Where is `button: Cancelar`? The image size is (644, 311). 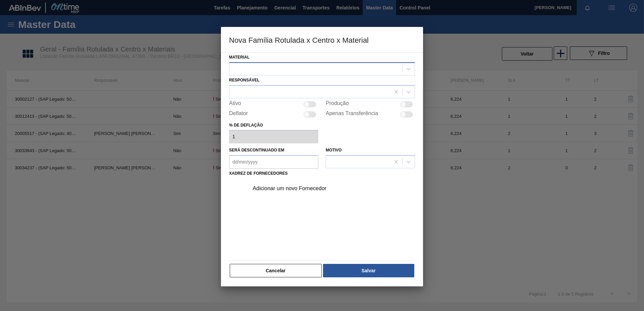 button: Cancelar is located at coordinates (276, 271).